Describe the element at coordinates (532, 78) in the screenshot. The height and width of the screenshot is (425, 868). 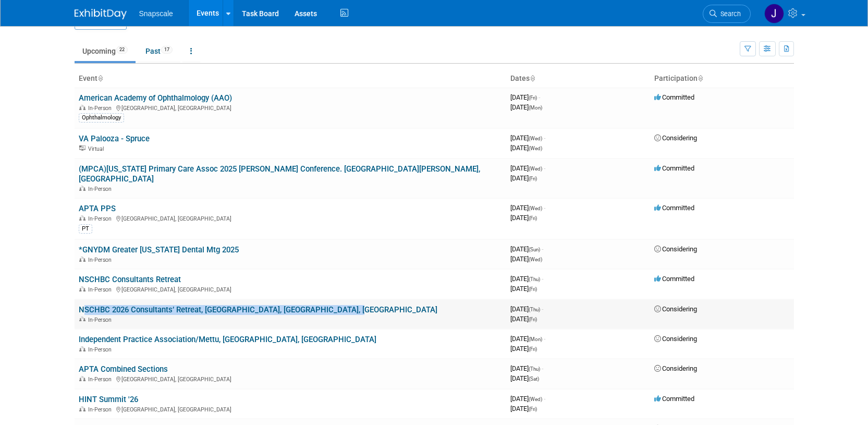
I see `a: Sort by Start Date` at that location.